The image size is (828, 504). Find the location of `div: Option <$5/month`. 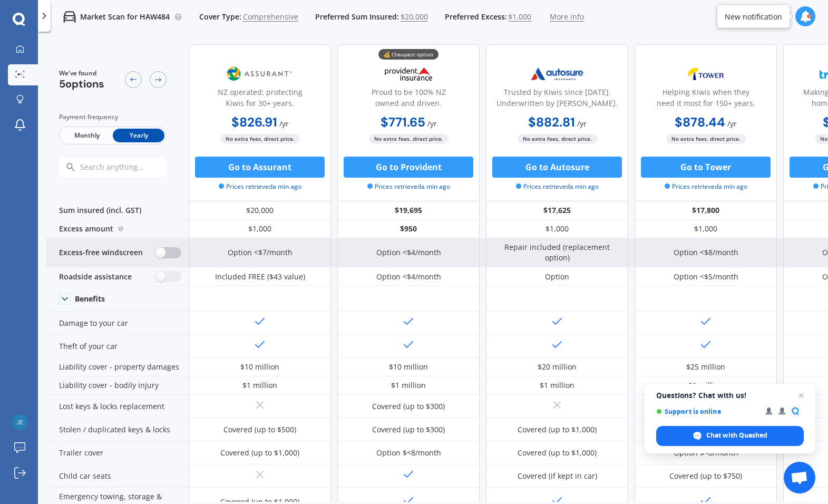

div: Option <$5/month is located at coordinates (706, 277).